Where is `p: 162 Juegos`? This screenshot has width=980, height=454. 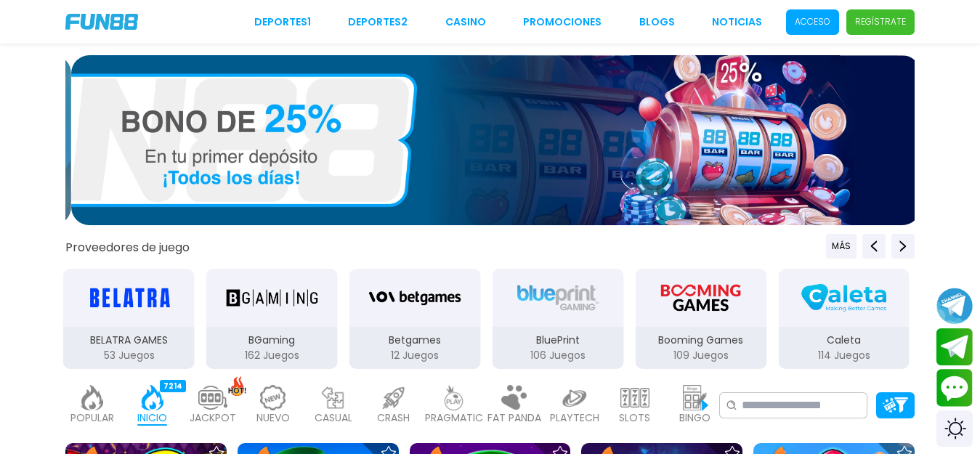
p: 162 Juegos is located at coordinates (272, 355).